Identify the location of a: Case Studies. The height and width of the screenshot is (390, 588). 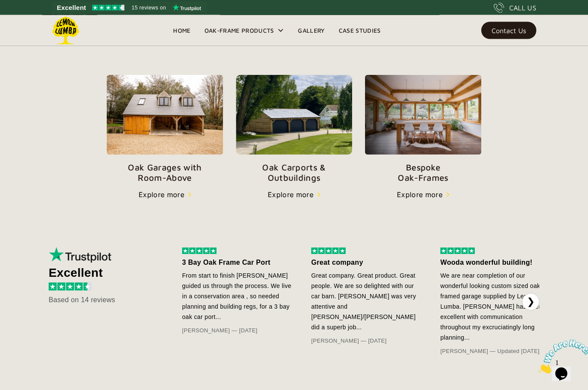
(360, 31).